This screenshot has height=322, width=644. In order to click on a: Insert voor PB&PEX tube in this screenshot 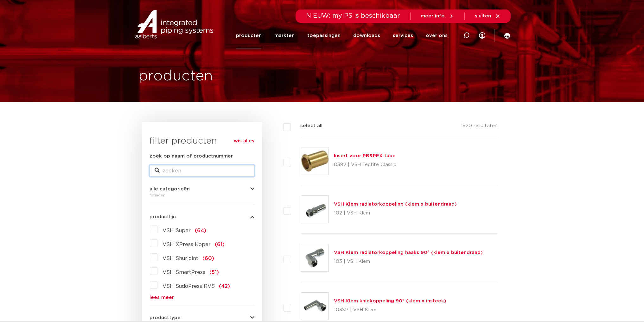, I will do `click(365, 155)`.